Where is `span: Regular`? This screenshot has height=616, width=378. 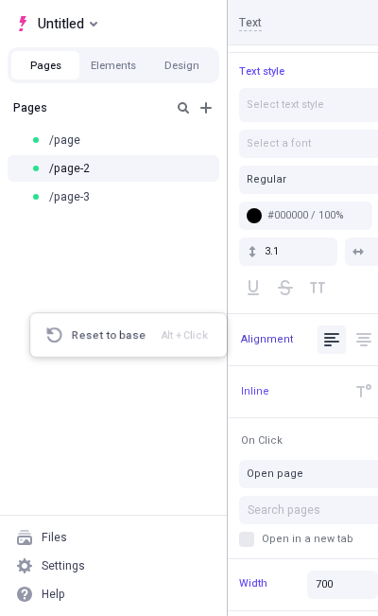
span: Regular is located at coordinates (267, 179).